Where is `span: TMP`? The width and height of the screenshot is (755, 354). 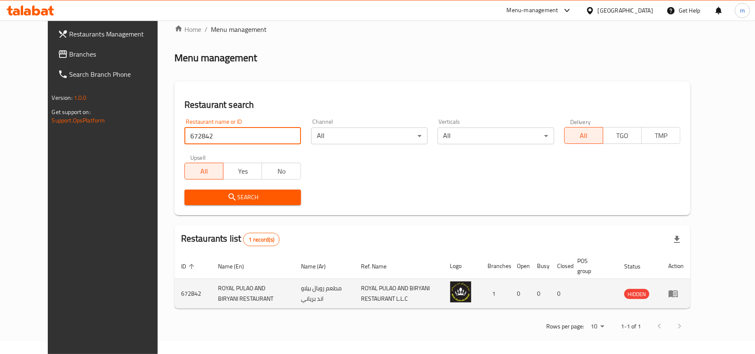 span: TMP is located at coordinates (661, 135).